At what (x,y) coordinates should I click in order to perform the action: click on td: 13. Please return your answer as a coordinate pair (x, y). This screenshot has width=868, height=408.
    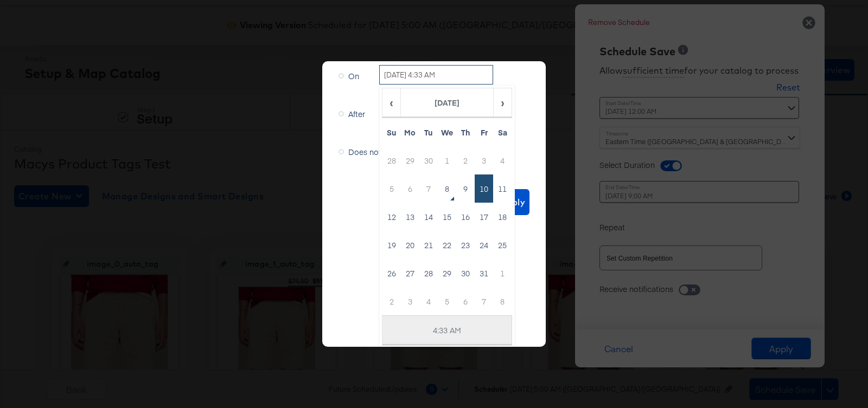
    Looking at the image, I should click on (410, 217).